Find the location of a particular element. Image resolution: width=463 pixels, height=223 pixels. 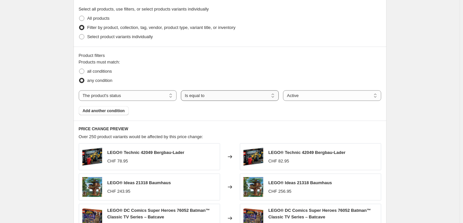

span: Products must match: is located at coordinates (100, 62).